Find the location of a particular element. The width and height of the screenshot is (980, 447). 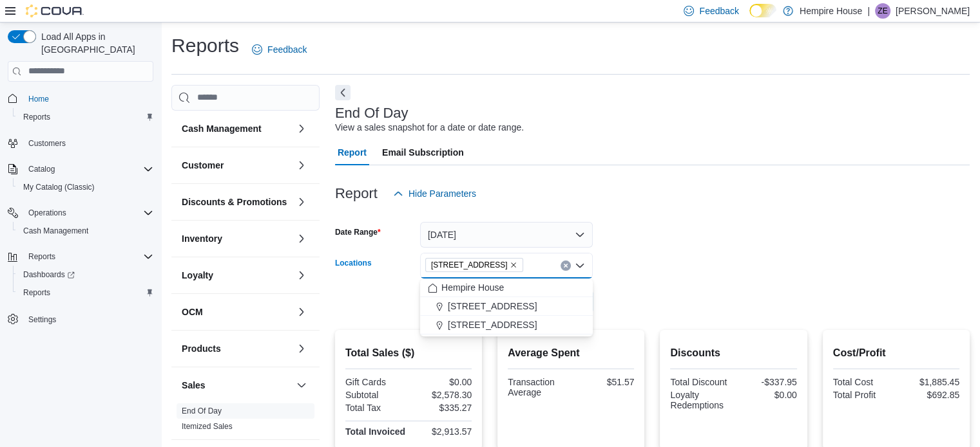

a: Home is located at coordinates (39, 99).